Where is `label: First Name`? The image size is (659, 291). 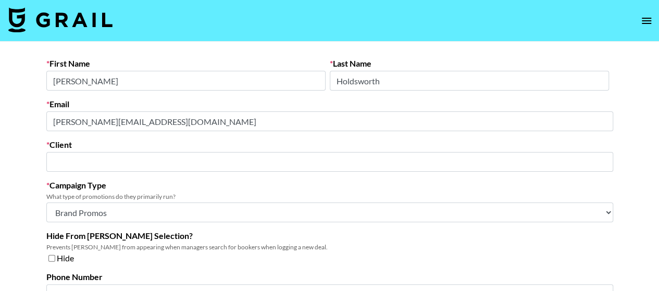 label: First Name is located at coordinates (186, 64).